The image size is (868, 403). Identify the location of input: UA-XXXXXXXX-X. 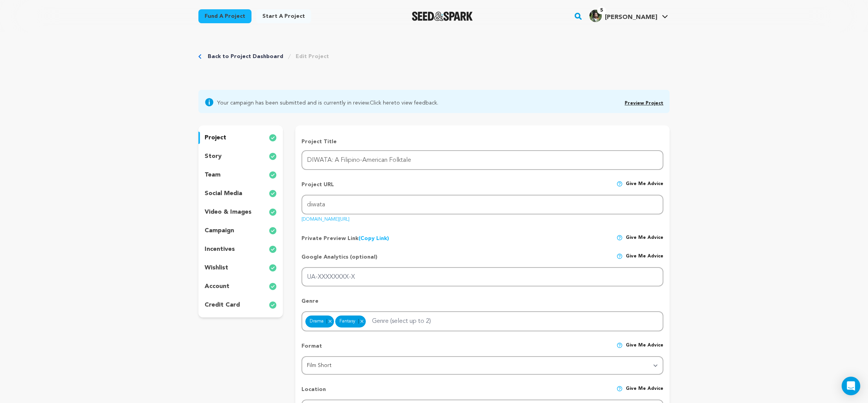
(482, 277).